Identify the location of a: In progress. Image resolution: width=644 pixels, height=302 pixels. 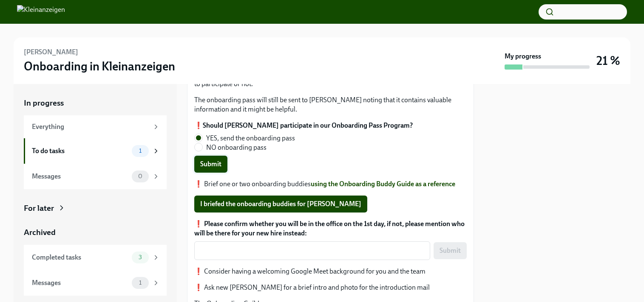
(95, 103).